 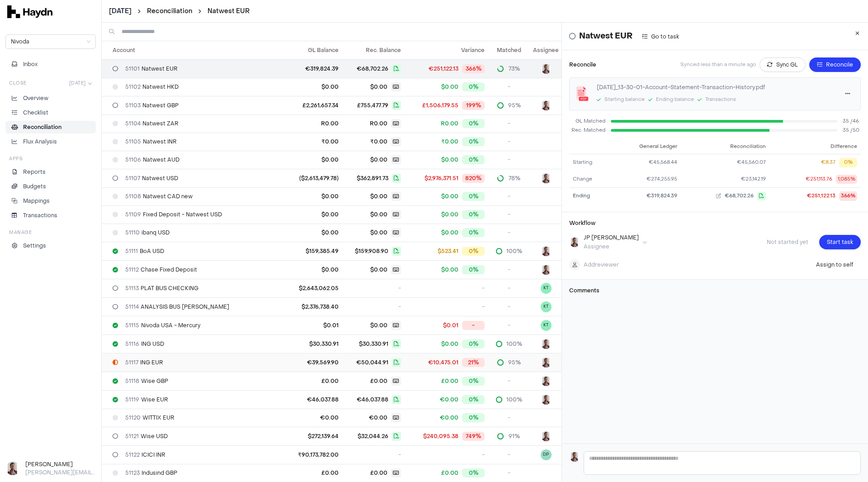 I want to click on span: 51122, so click(x=132, y=455).